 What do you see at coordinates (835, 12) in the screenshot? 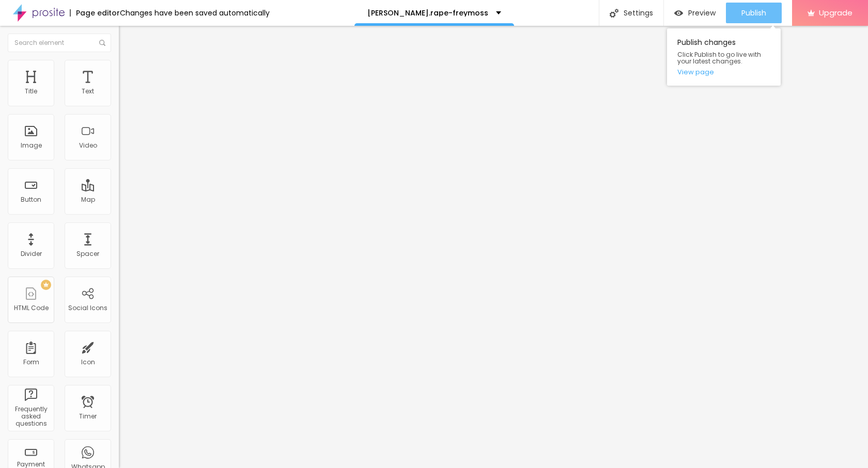
I see `span: Upgrade` at bounding box center [835, 12].